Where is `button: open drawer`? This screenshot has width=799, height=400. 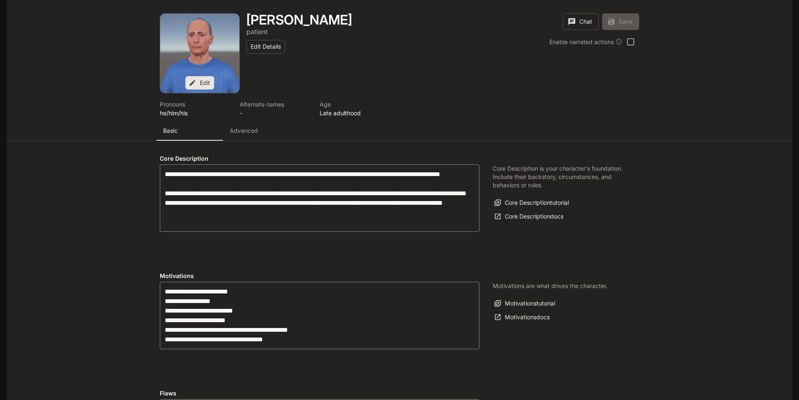 button: open drawer is located at coordinates (14, 12).